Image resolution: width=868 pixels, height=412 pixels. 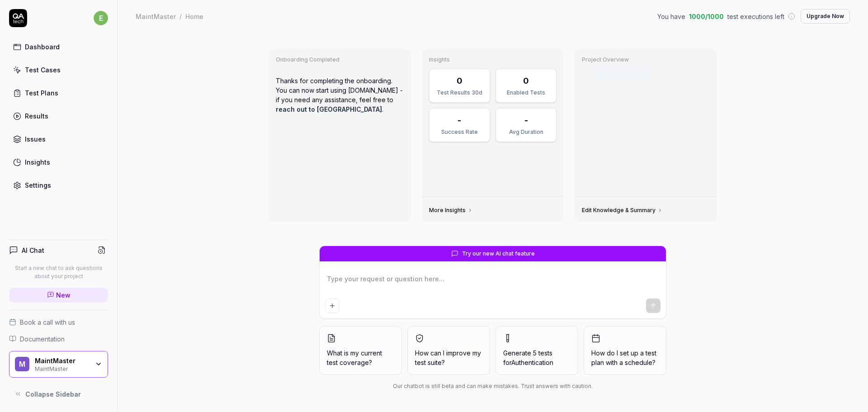 What do you see at coordinates (492, 60) in the screenshot?
I see `h3: Insights` at bounding box center [492, 60].